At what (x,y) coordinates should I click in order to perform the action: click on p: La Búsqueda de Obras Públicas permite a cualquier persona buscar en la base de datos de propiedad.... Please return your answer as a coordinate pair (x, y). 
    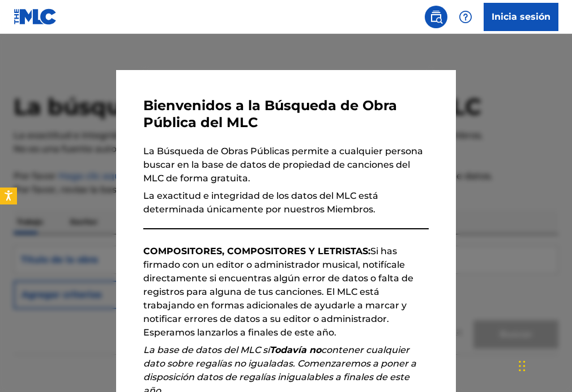
    Looking at the image, I should click on (286, 165).